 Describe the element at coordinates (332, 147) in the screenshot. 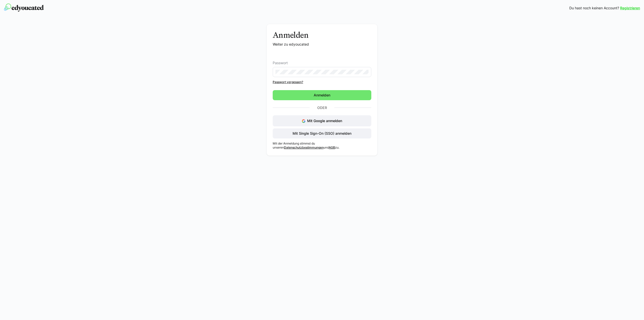

I see `a: AGB` at that location.